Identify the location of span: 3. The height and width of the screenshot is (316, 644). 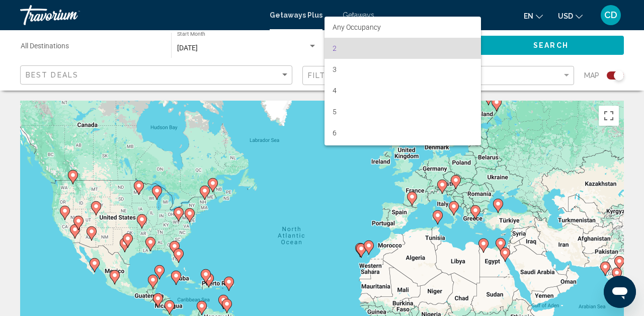
(402, 69).